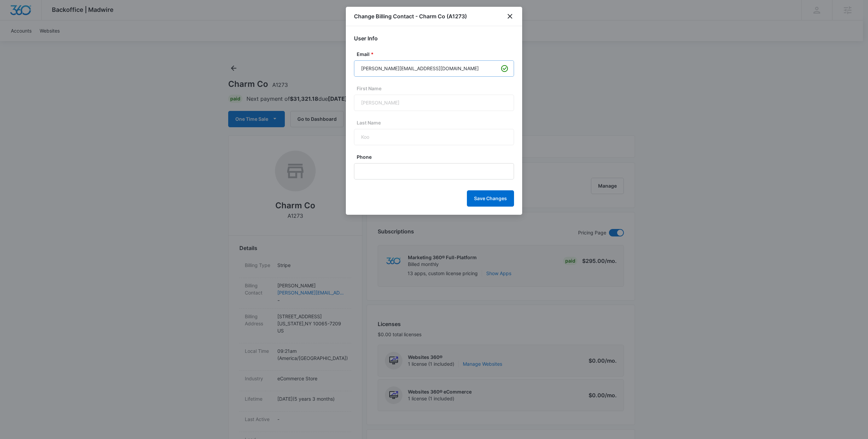 The width and height of the screenshot is (868, 439). What do you see at coordinates (410, 16) in the screenshot?
I see `h1: Change Billing Contact - Charm Co (A1273)` at bounding box center [410, 16].